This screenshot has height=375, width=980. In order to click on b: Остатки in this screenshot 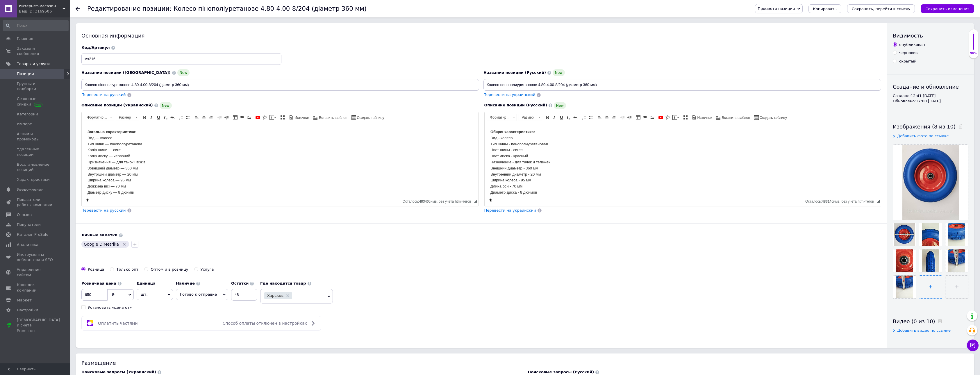, I will do `click(240, 283)`.